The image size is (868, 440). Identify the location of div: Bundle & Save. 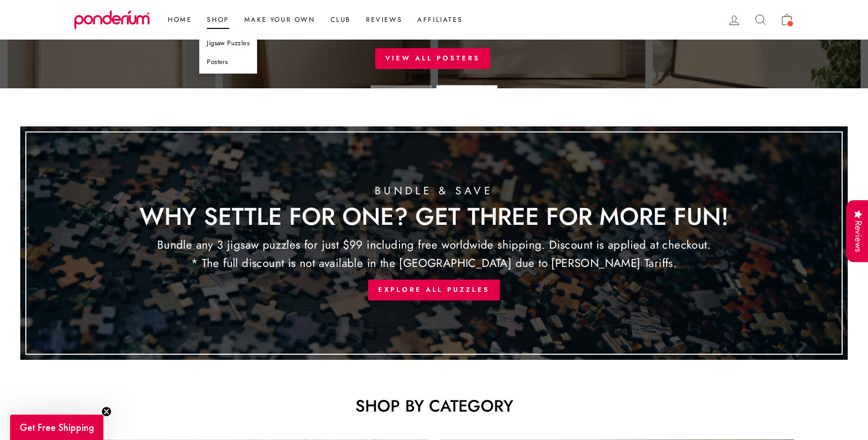
(434, 191).